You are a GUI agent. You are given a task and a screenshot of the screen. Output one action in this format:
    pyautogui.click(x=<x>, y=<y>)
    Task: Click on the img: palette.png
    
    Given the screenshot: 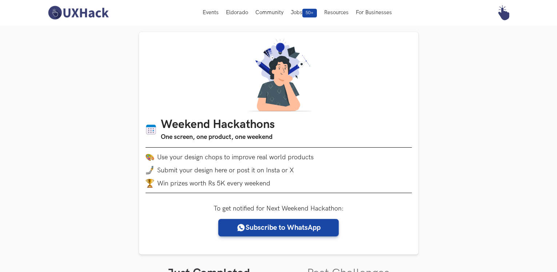 What is the action you would take?
    pyautogui.click(x=150, y=157)
    